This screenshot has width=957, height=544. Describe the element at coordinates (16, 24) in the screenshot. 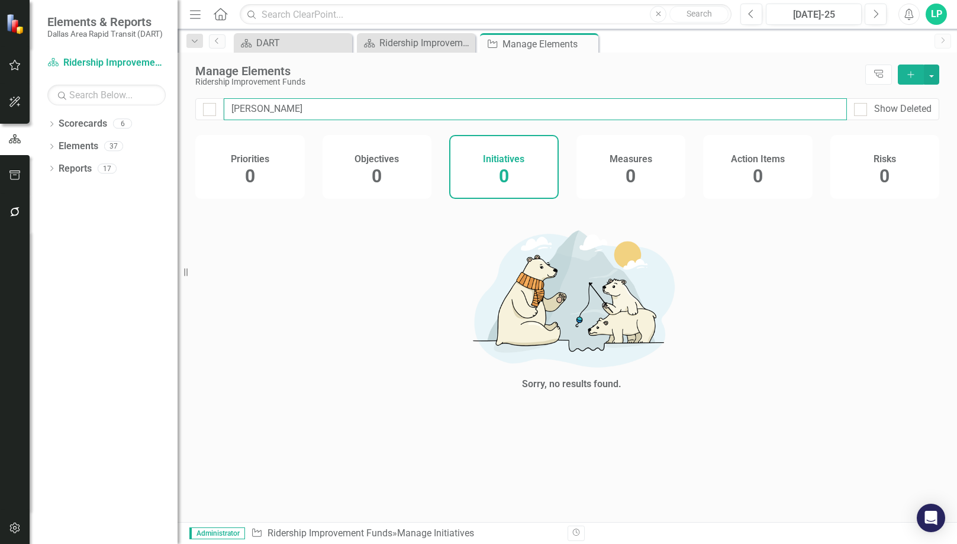

I see `img: ClearPoint Strategy` at that location.